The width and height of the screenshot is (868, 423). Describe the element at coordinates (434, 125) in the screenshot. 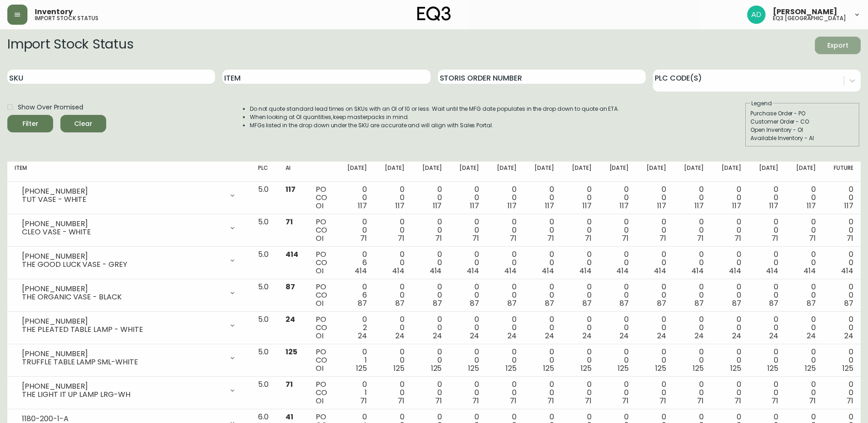

I see `li: MFGs listed in the drop down under the SKU are accurate and will align with Sales Portal.` at that location.